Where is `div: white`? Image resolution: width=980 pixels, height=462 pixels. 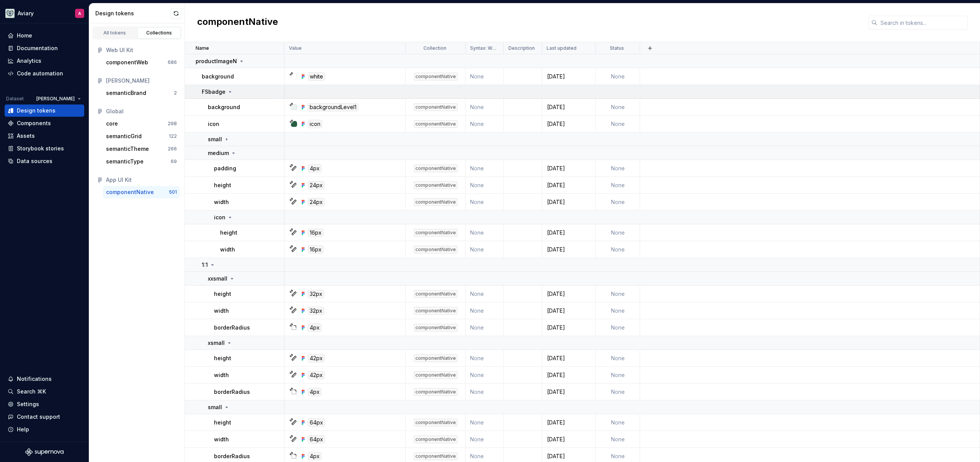
div: white is located at coordinates (316, 77).